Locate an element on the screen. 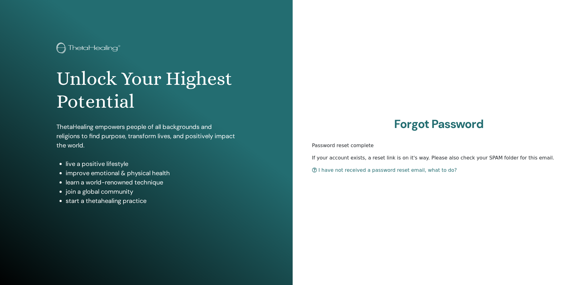  h2: Forgot Password is located at coordinates (439, 124).